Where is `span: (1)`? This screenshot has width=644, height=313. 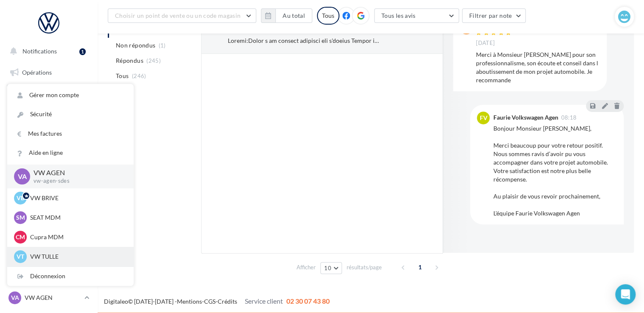 span: (1) is located at coordinates (162, 45).